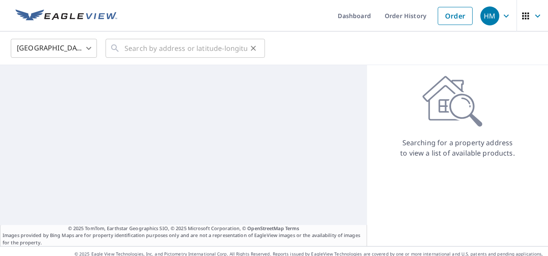 This screenshot has width=548, height=256. Describe the element at coordinates (266, 228) in the screenshot. I see `a: OpenStreetMap` at that location.